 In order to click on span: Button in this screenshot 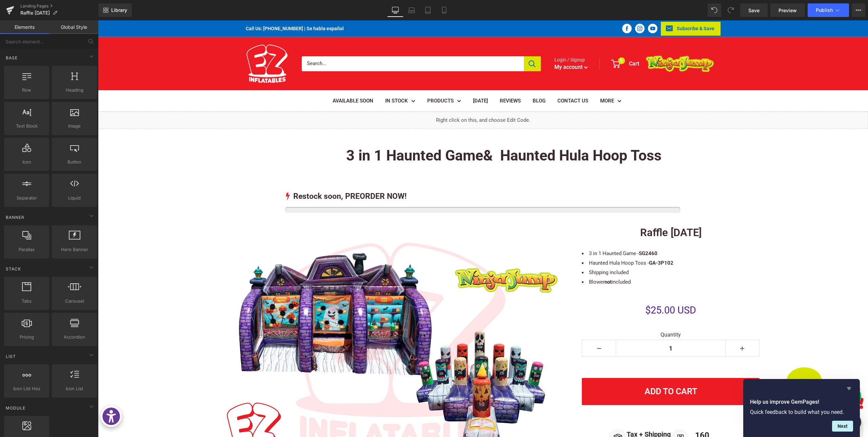, I will do `click(74, 162)`.